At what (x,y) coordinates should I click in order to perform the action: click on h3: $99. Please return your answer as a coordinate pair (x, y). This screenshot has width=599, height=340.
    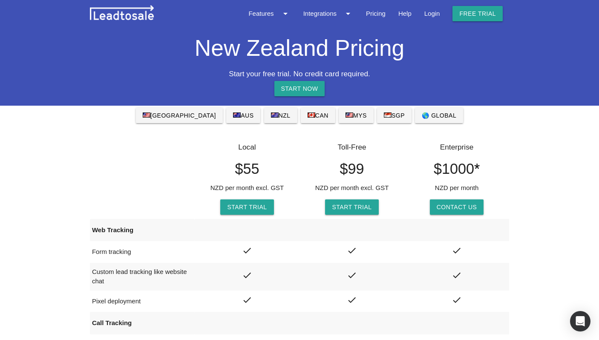
    Looking at the image, I should click on (352, 169).